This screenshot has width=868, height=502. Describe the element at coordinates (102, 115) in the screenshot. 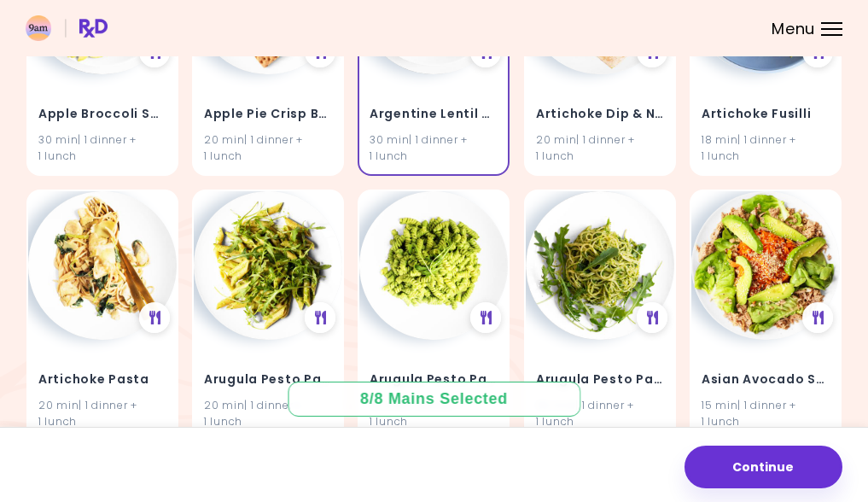

I see `h4: Apple Broccoli Salad` at that location.